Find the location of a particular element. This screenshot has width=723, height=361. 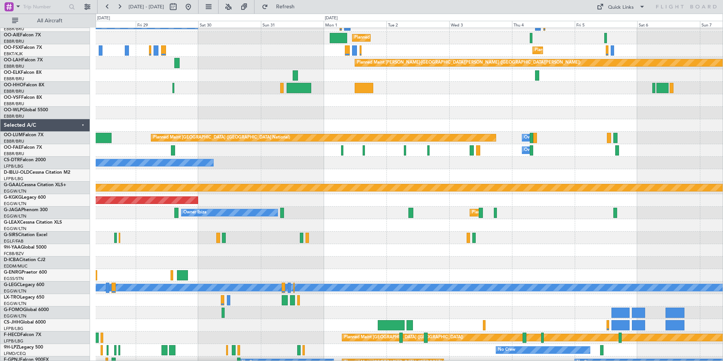

span: G-KGKG is located at coordinates (12, 197).